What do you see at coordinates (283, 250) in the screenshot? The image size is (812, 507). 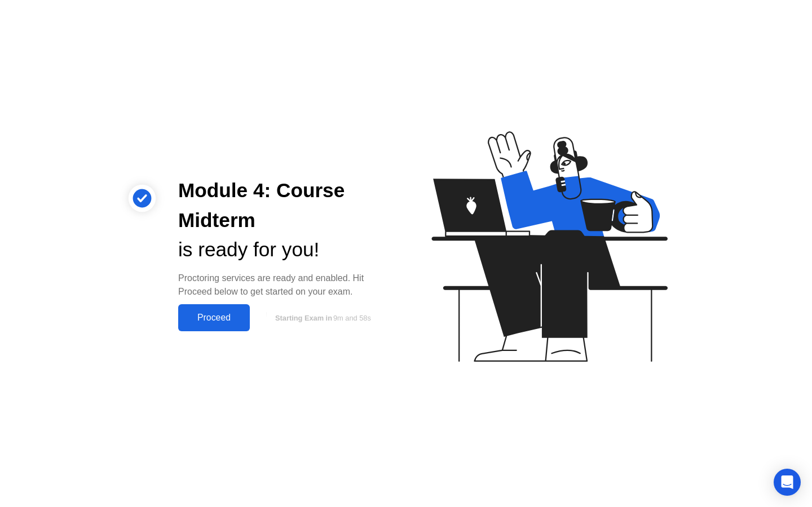 I see `div: is ready for you!` at bounding box center [283, 250].